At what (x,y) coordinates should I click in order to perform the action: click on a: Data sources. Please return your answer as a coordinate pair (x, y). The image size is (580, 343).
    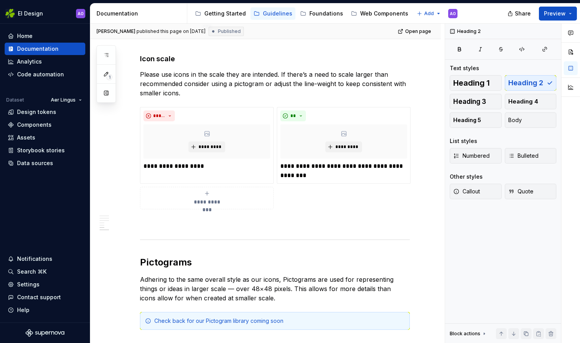
    Looking at the image, I should click on (45, 163).